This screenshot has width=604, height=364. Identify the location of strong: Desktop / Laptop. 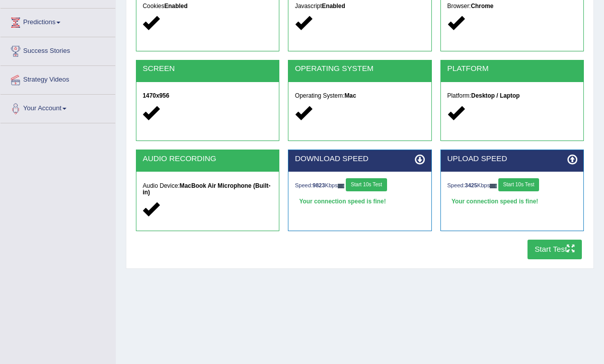
(496, 96).